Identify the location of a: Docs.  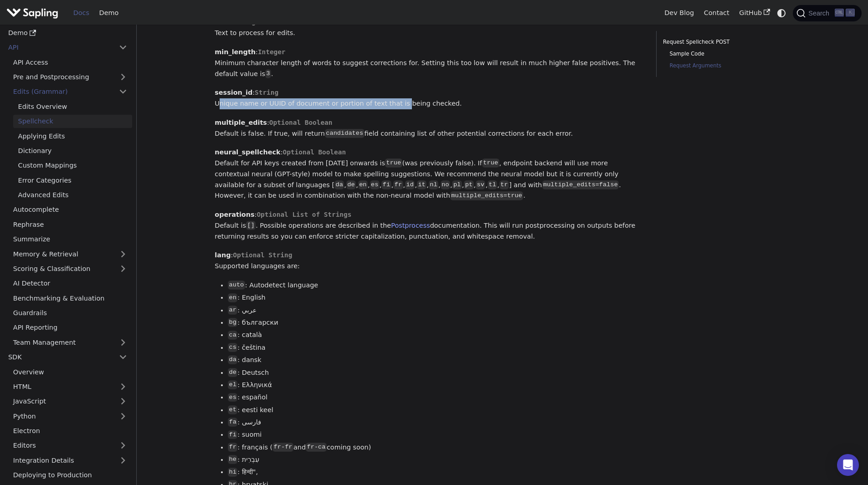
(81, 13).